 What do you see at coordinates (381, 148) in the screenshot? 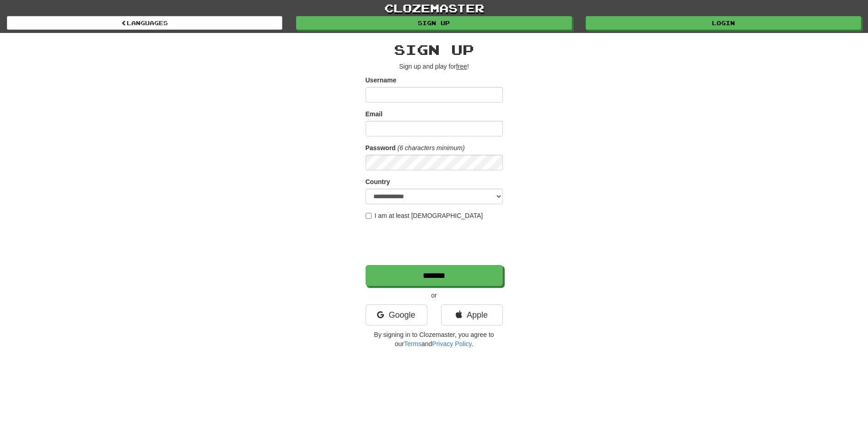
I see `label: Password` at bounding box center [381, 148].